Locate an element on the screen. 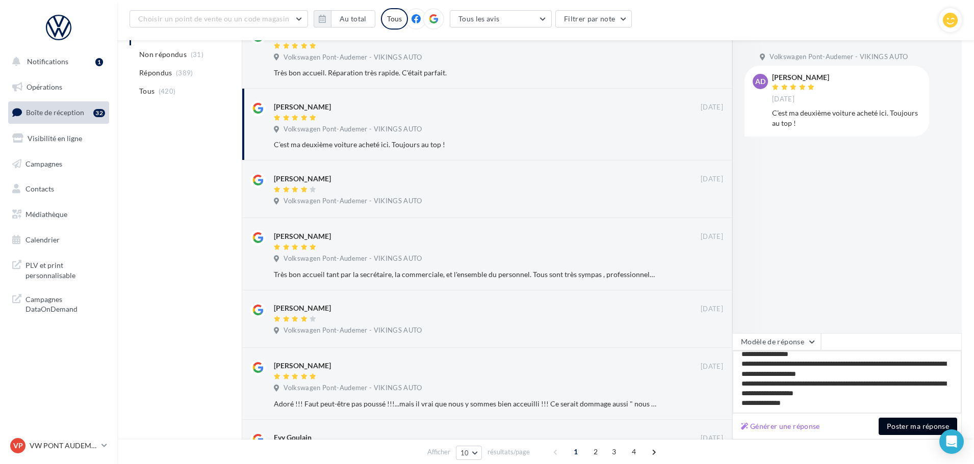 Image resolution: width=974 pixels, height=464 pixels. span: VP is located at coordinates (18, 446).